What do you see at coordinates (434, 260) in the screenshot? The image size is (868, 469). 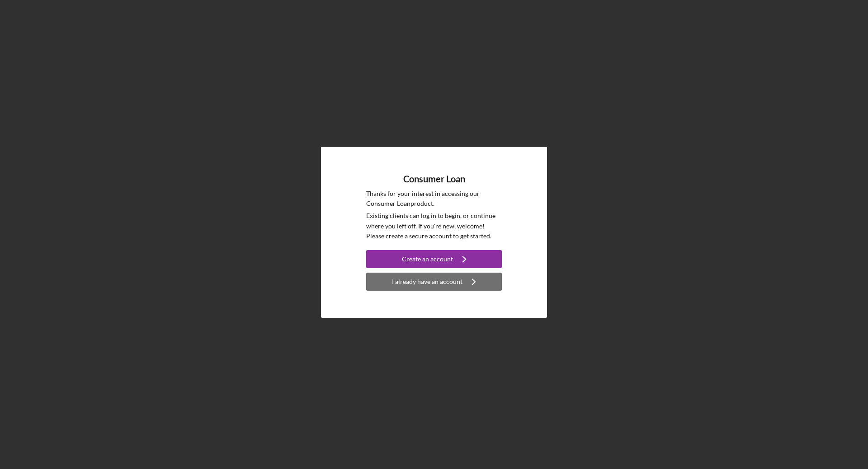 I see `a: Create an account` at bounding box center [434, 260].